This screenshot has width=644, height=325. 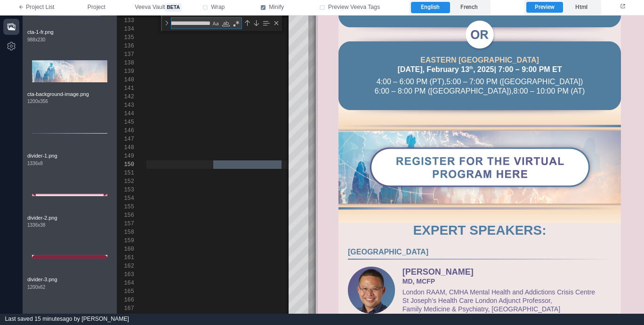 I want to click on div: 166, so click(x=126, y=300).